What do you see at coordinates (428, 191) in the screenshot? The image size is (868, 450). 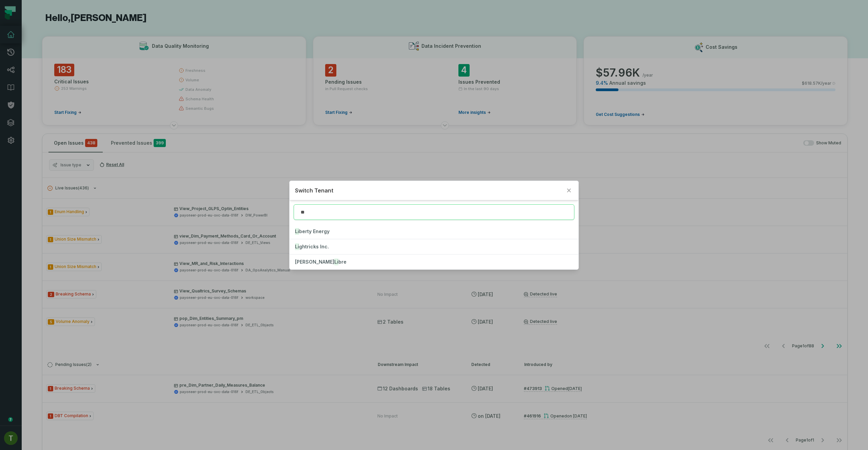 I see `h2: Switch Tenant` at bounding box center [428, 191].